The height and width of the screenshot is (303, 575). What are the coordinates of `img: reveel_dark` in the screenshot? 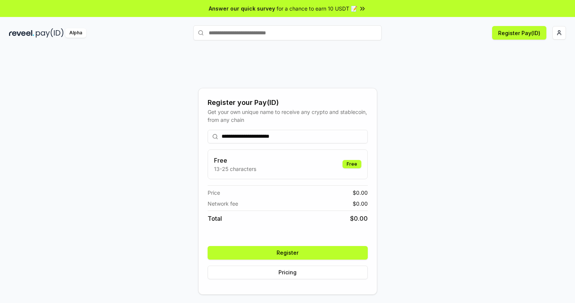 It's located at (21, 33).